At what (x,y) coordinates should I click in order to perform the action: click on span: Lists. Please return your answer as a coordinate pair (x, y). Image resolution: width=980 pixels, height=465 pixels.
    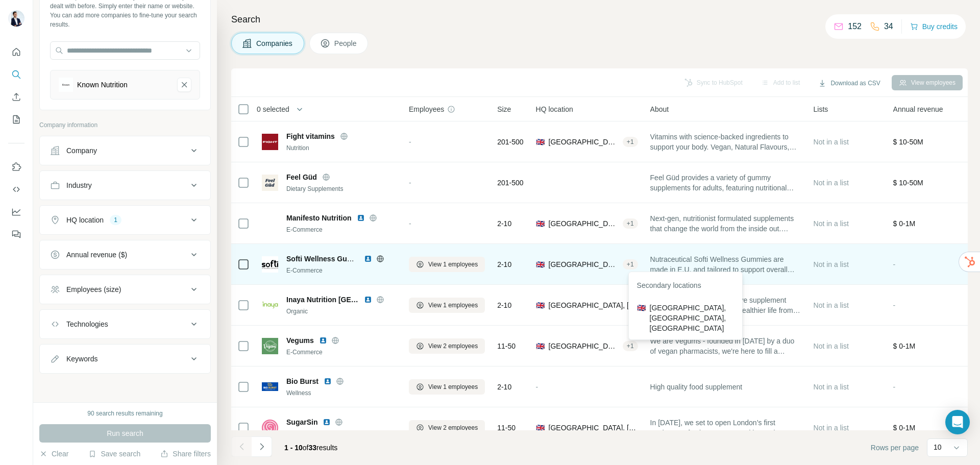
    Looking at the image, I should click on (821, 109).